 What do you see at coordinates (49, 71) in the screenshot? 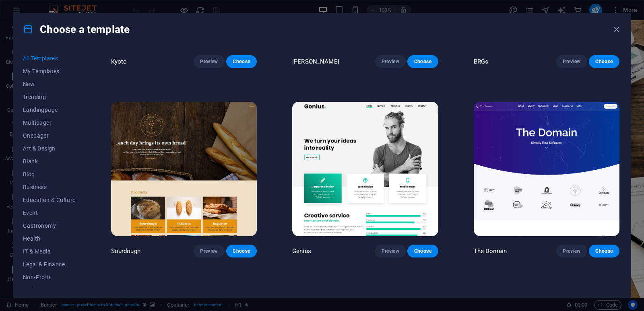
I see `button: My Templates` at bounding box center [49, 71].